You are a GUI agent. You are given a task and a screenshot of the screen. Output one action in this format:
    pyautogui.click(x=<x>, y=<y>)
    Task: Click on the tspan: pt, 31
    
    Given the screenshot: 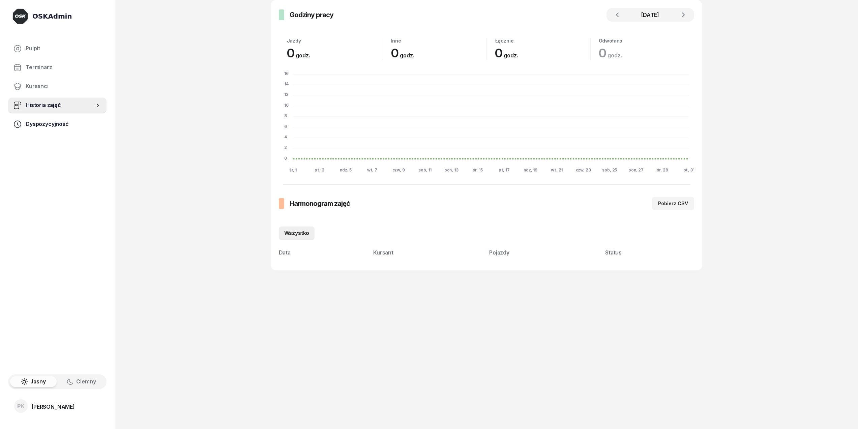 What is the action you would take?
    pyautogui.click(x=689, y=170)
    